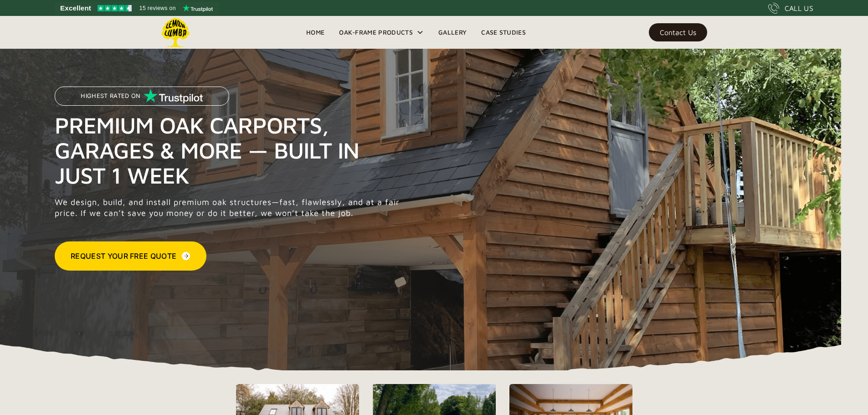 Image resolution: width=868 pixels, height=415 pixels. I want to click on a: Highest Rated on, so click(142, 100).